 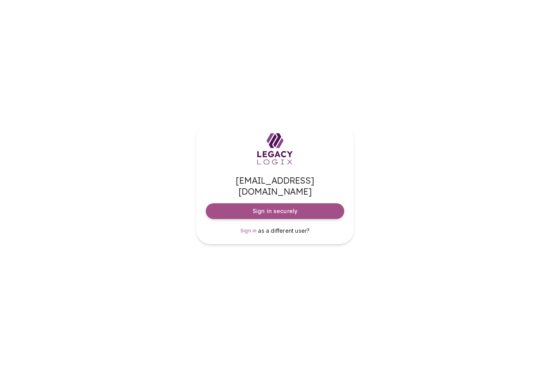 What do you see at coordinates (249, 231) in the screenshot?
I see `a: Sign in` at bounding box center [249, 231].